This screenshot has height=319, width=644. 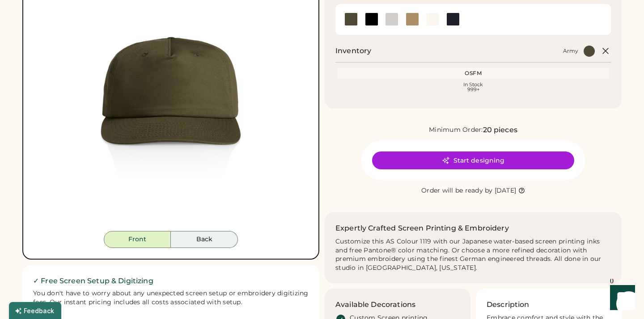 I want to click on button: Back, so click(x=204, y=240).